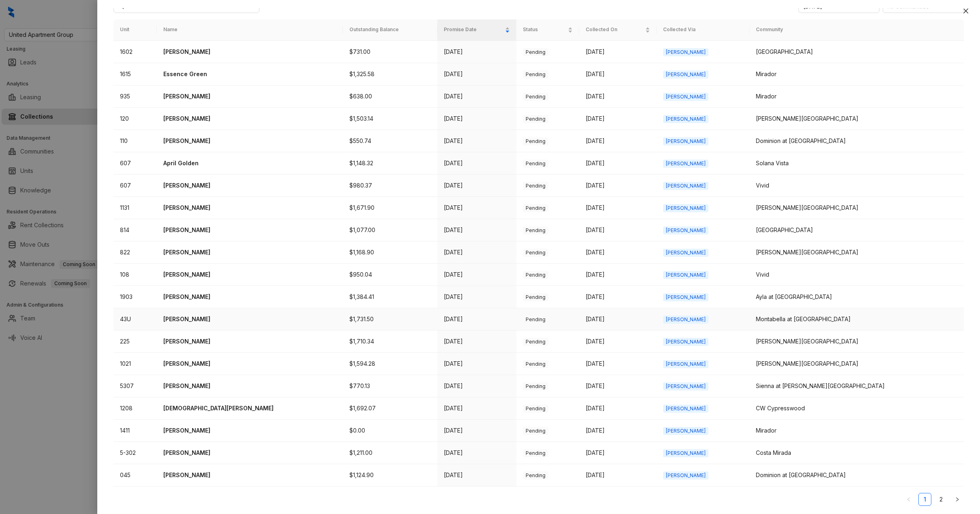 This screenshot has width=980, height=514. What do you see at coordinates (135, 52) in the screenshot?
I see `td: 1602` at bounding box center [135, 52].